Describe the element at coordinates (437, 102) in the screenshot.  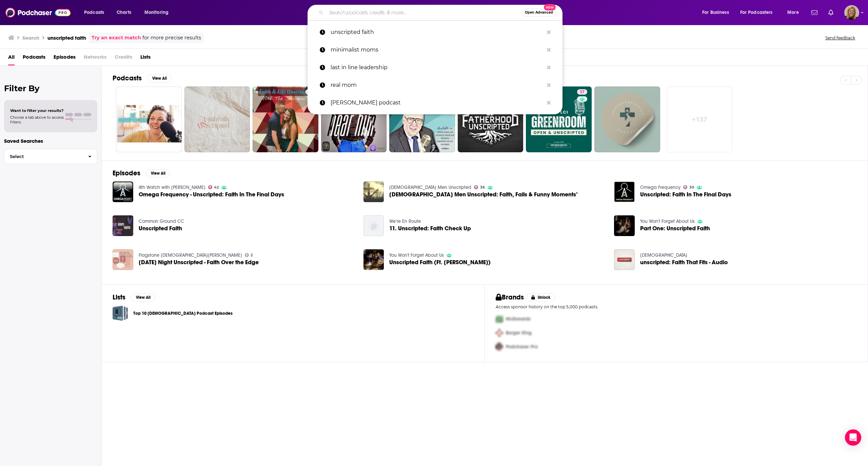
I see `p: jamie finn podcast` at that location.